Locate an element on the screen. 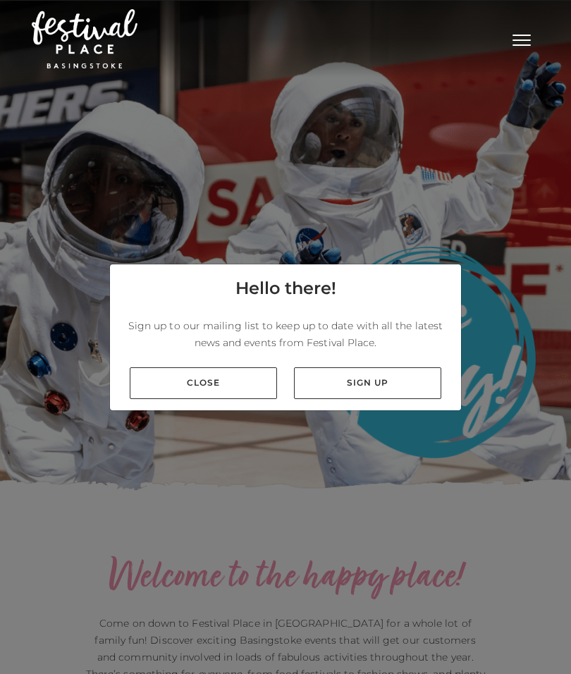 This screenshot has width=571, height=674. img: Festival Place Logo is located at coordinates (85, 39).